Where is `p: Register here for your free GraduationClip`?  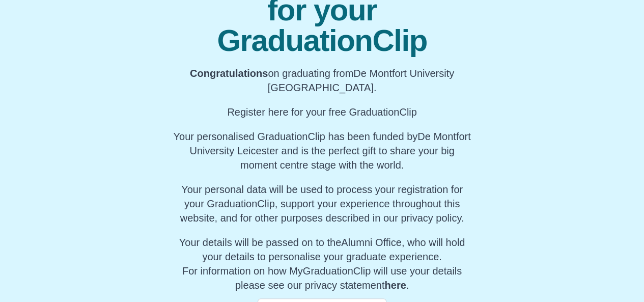 p: Register here for your free GraduationClip is located at coordinates (322, 112).